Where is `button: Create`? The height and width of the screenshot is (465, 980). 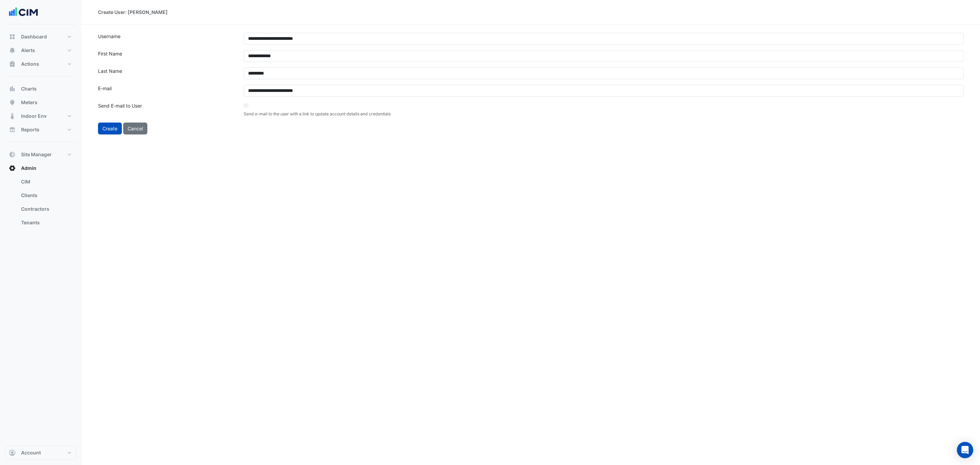 button: Create is located at coordinates (110, 128).